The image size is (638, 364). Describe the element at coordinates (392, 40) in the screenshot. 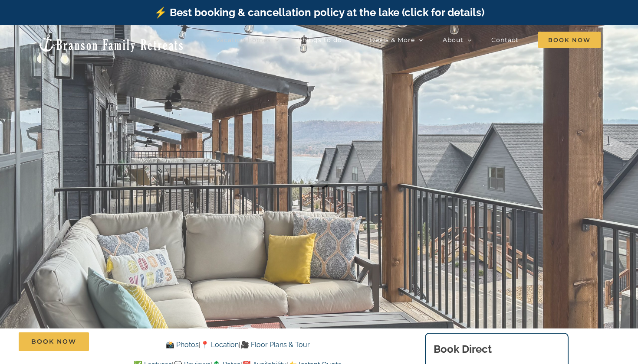

I see `span: Deals & More` at that location.